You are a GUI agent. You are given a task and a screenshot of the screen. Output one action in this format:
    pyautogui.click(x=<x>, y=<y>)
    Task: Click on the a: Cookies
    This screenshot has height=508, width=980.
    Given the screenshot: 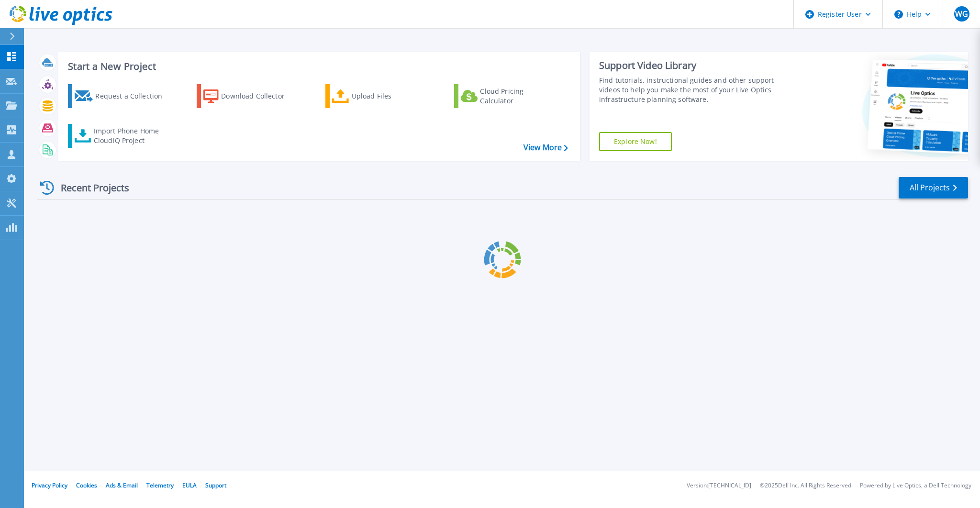 What is the action you would take?
    pyautogui.click(x=86, y=485)
    